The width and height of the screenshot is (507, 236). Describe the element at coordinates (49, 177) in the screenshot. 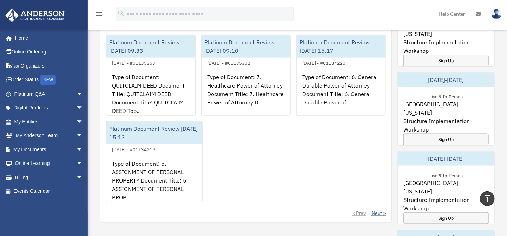

I see `a: Billingarrow_drop_down` at that location.